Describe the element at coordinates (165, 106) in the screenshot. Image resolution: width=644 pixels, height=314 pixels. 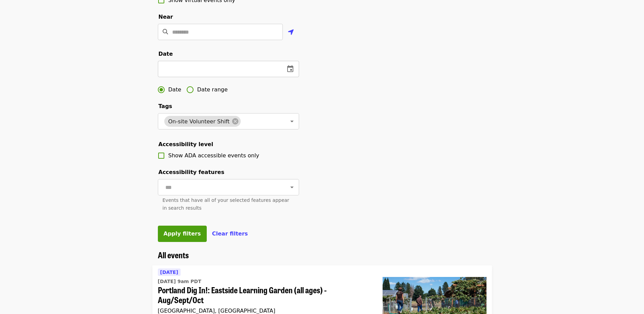
I see `span: Tags` at that location.